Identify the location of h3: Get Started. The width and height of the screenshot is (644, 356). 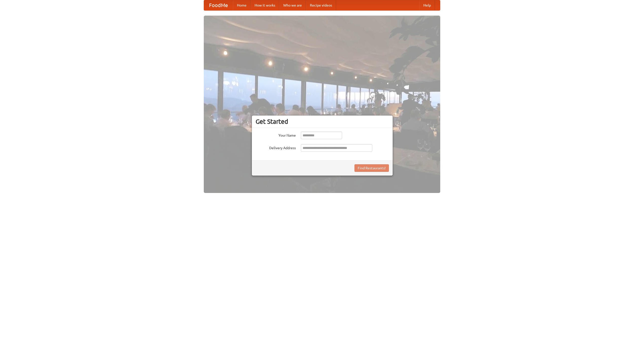
(322, 122).